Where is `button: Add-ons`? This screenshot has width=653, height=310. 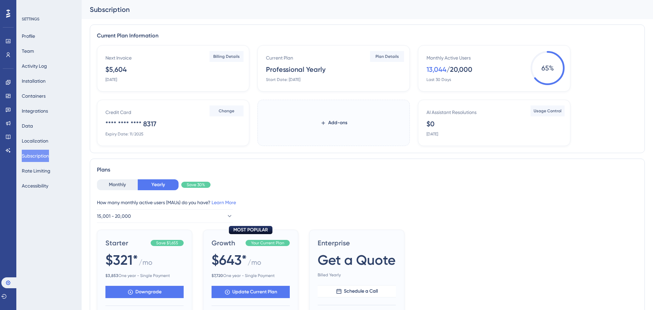
button: Add-ons is located at coordinates (334, 123).